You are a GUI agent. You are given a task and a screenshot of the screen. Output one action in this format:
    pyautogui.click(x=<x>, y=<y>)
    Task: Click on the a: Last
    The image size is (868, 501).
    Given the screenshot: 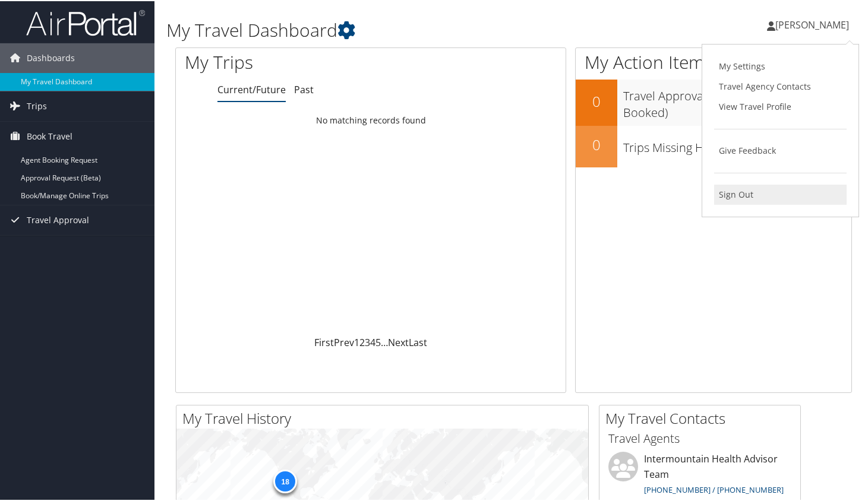 What is the action you would take?
    pyautogui.click(x=418, y=341)
    